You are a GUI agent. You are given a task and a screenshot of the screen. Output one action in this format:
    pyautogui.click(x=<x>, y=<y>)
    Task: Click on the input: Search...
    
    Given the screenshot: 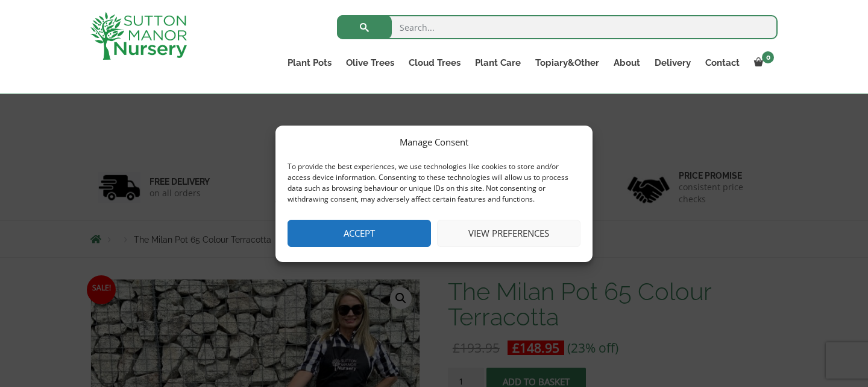 What is the action you would take?
    pyautogui.click(x=557, y=27)
    